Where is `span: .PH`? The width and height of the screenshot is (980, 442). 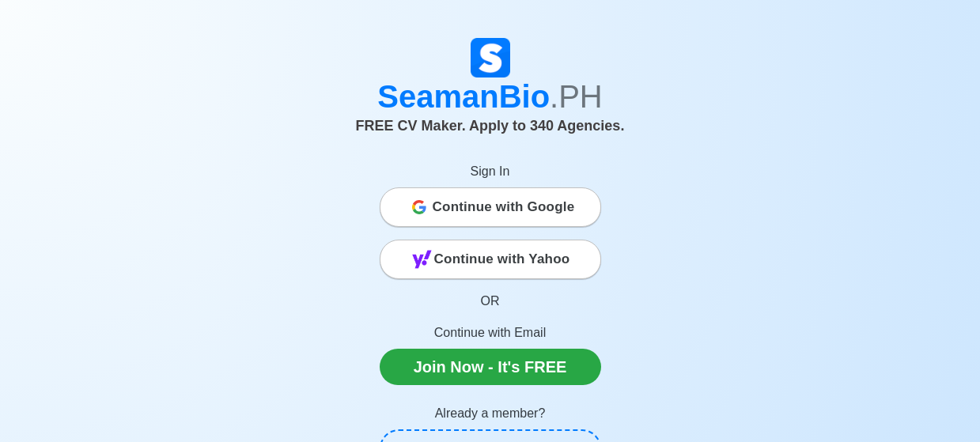 span: .PH is located at coordinates (576, 96).